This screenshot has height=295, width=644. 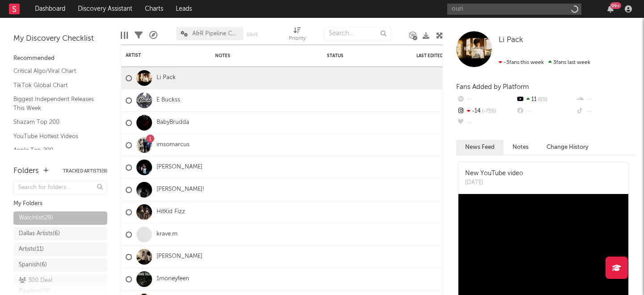 What do you see at coordinates (480, 148) in the screenshot?
I see `button: News Feed` at bounding box center [480, 148].